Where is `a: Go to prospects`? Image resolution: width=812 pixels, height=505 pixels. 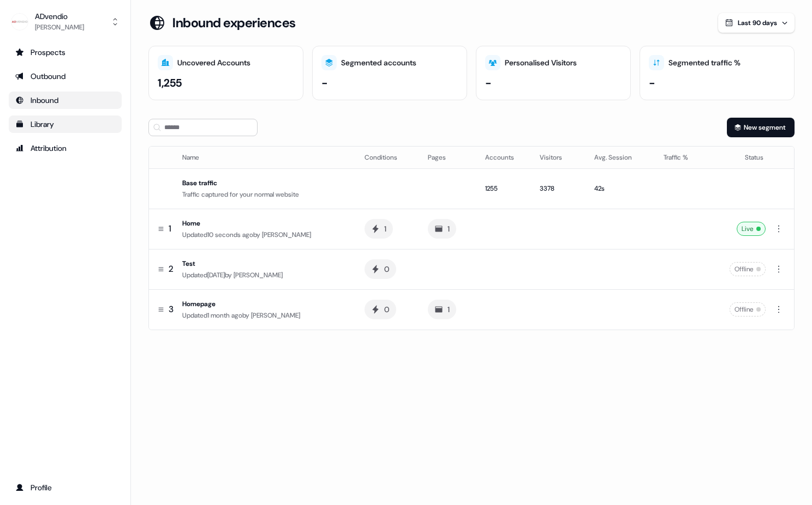
a: Go to prospects is located at coordinates (65, 53).